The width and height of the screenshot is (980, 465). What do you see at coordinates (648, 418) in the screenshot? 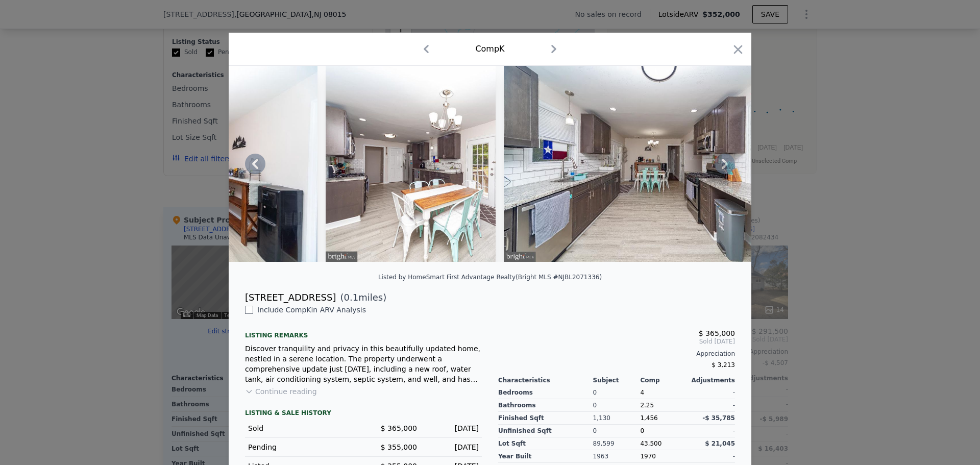
I see `span: 1,456` at bounding box center [648, 418].